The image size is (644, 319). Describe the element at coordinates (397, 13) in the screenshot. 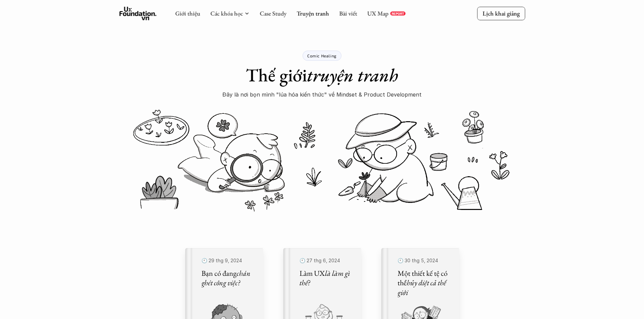

I see `a: REPORT` at that location.